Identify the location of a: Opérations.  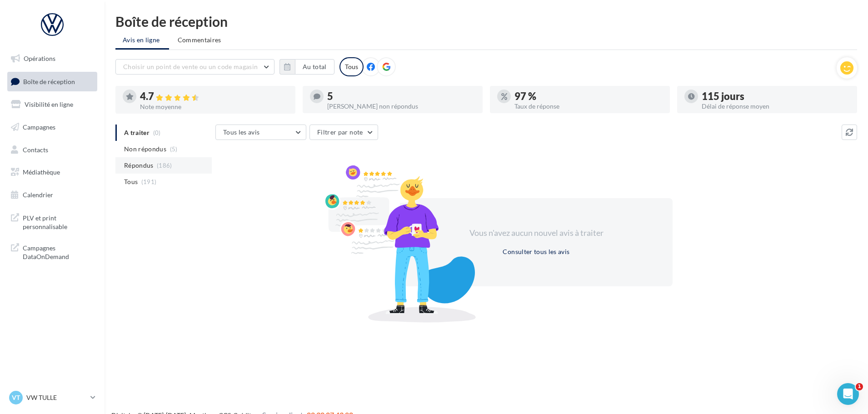
(52, 59).